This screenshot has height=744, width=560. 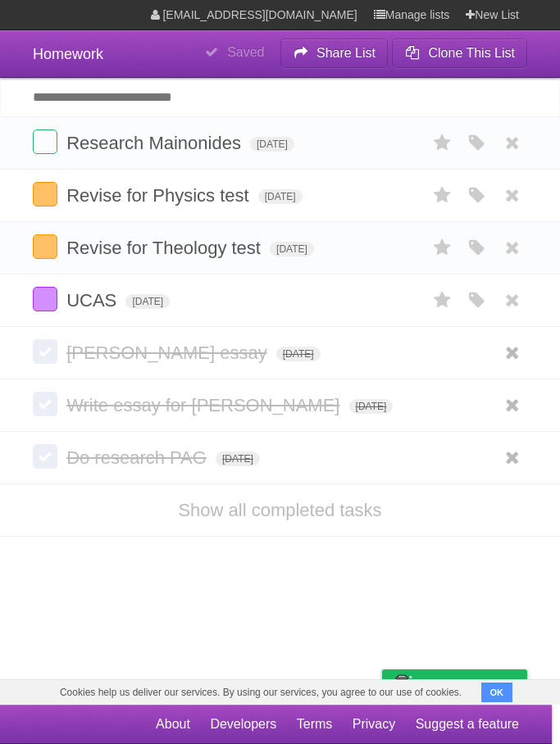 What do you see at coordinates (497, 693) in the screenshot?
I see `button: OK` at bounding box center [497, 693].